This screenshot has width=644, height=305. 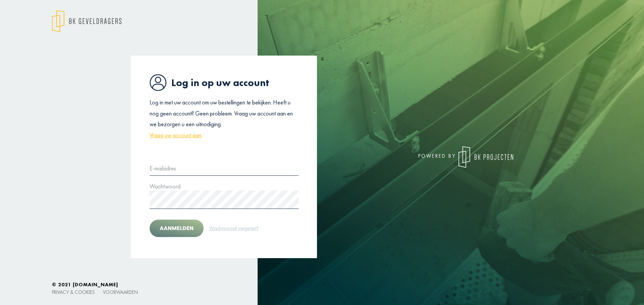 What do you see at coordinates (158, 82) in the screenshot?
I see `img: icon` at bounding box center [158, 82].